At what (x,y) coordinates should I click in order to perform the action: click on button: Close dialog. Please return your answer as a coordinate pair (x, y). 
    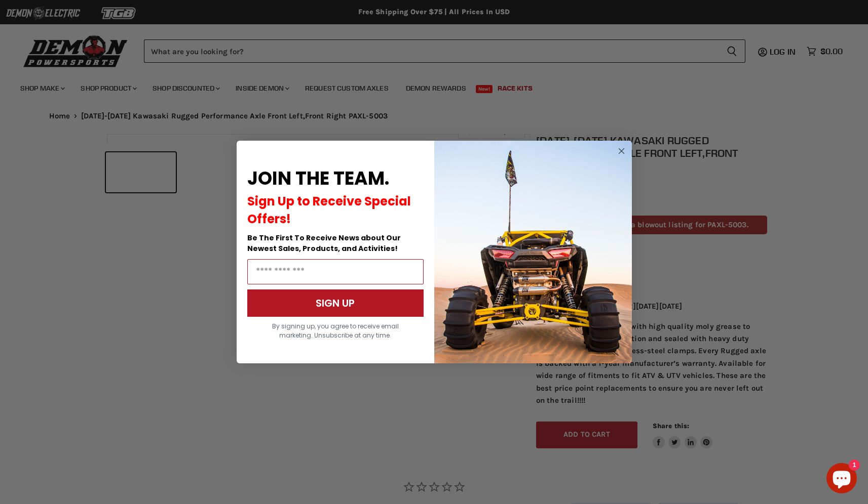
    Looking at the image, I should click on (621, 151).